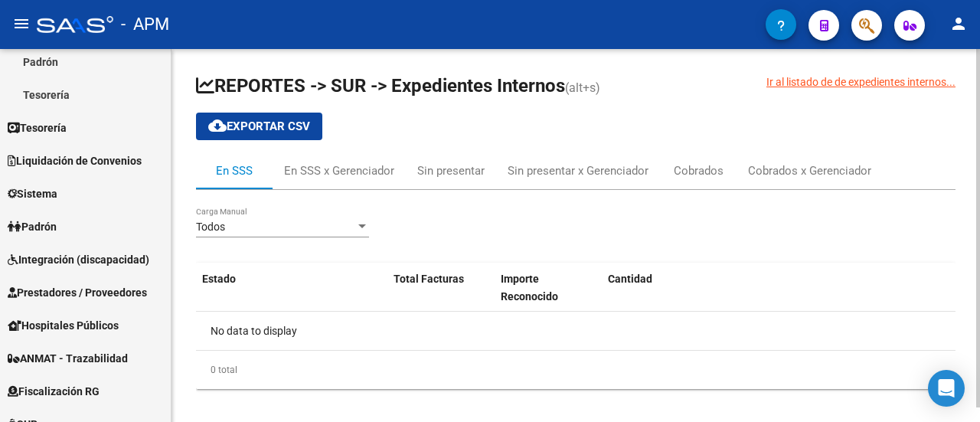 This screenshot has height=422, width=980. What do you see at coordinates (32, 227) in the screenshot?
I see `span: Padrón` at bounding box center [32, 227].